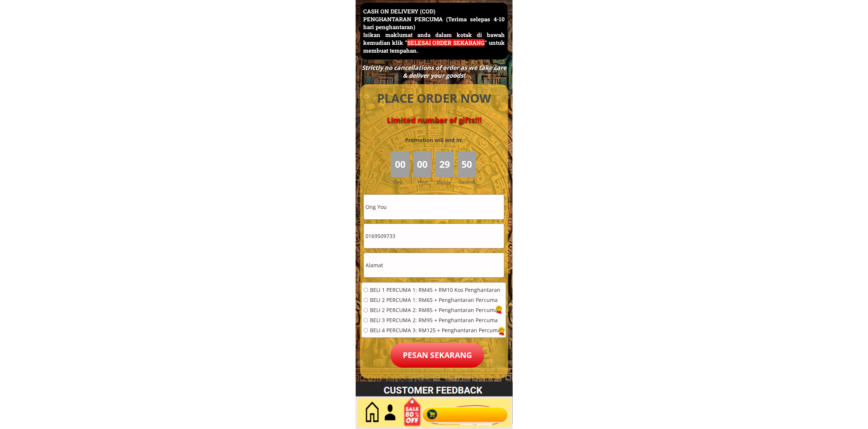 The height and width of the screenshot is (429, 868). I want to click on h3: Hour, so click(426, 182).